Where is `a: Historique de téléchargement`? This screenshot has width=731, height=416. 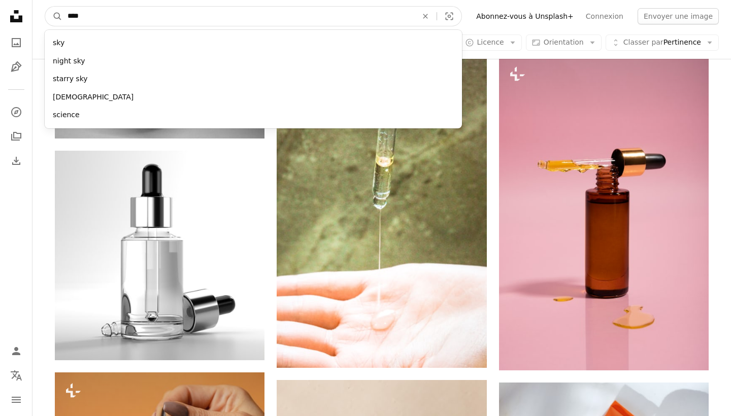 a: Historique de téléchargement is located at coordinates (16, 161).